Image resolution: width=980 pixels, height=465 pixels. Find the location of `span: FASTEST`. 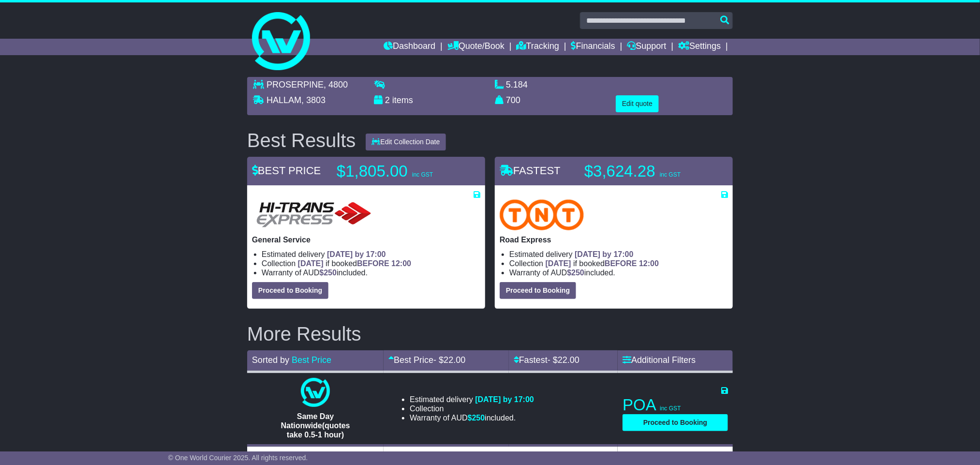

span: FASTEST is located at coordinates (530, 170).